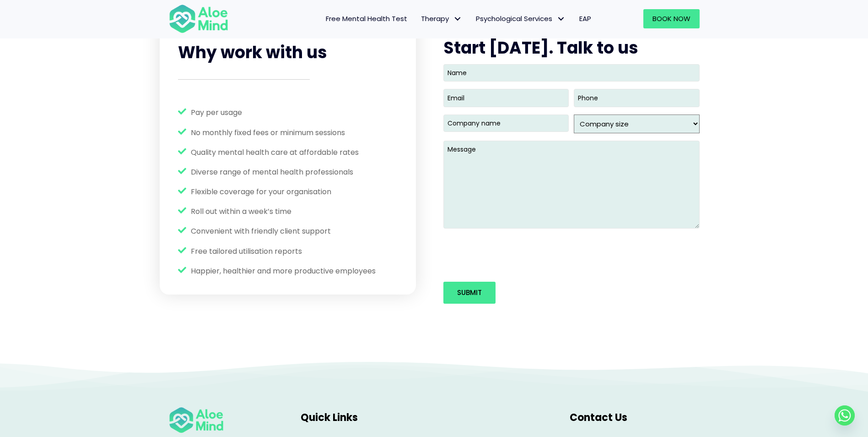 The width and height of the screenshot is (868, 437). I want to click on span: Pay per usage, so click(216, 112).